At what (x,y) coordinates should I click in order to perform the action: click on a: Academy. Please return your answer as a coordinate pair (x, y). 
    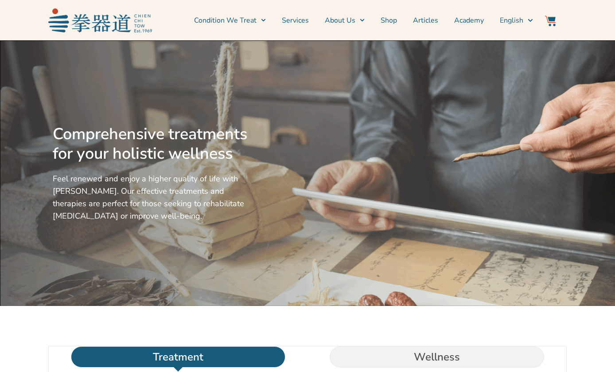
    Looking at the image, I should click on (469, 20).